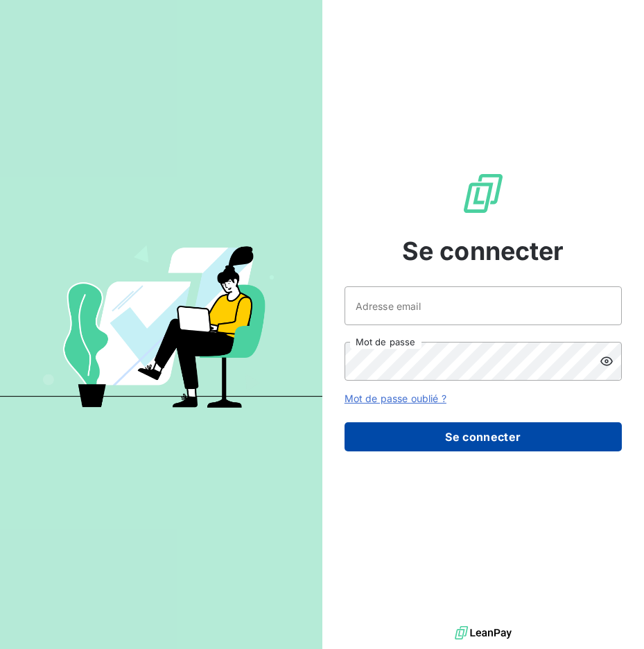 The height and width of the screenshot is (649, 644). I want to click on input: placeholder, so click(483, 306).